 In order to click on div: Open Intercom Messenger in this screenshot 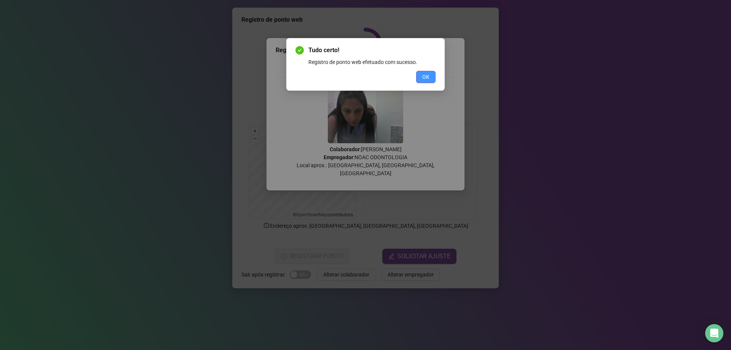, I will do `click(714, 333)`.